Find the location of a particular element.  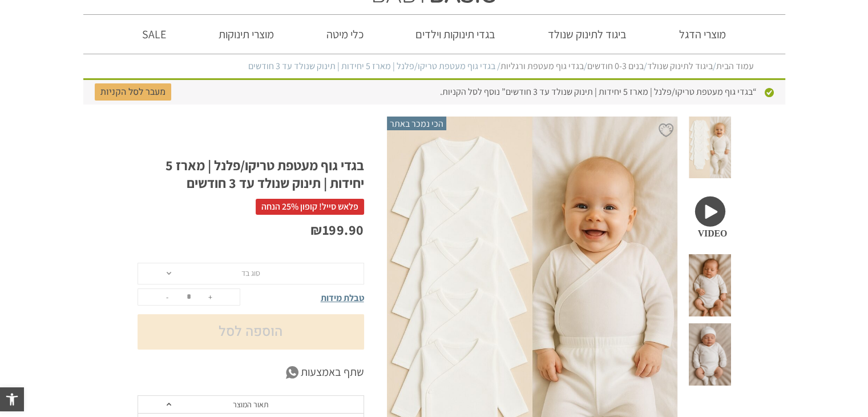

h1: בגדי גוף מעטפת טריקו/פלנל | מארז 5 יחידות | תינוק שנולד עד 3 חודשים is located at coordinates (251, 174).